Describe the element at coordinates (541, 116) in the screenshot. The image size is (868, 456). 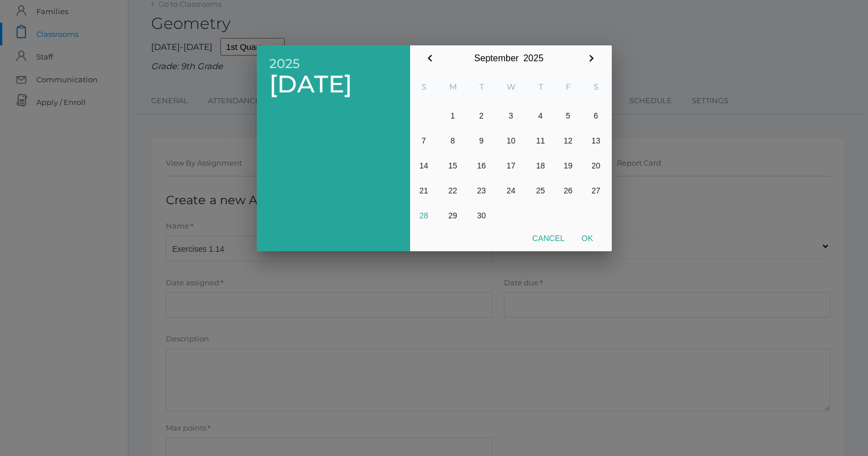
I see `button: 4` at that location.